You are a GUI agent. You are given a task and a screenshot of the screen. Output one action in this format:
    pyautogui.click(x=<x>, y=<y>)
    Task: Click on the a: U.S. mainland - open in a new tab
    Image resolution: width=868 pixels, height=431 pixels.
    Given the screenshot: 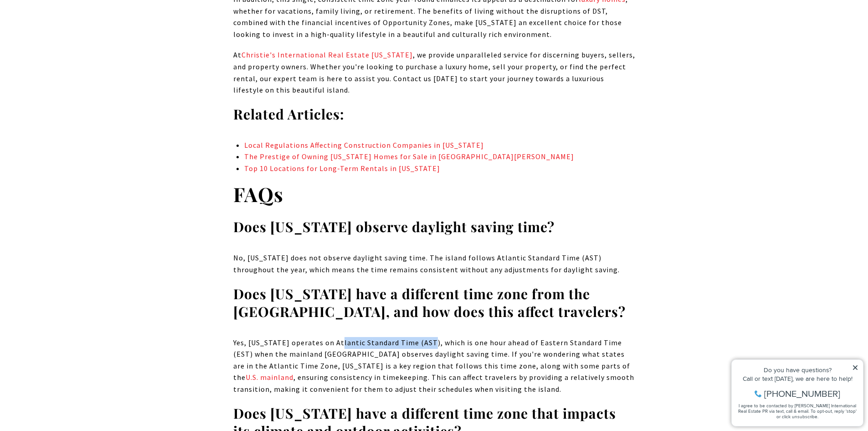 What is the action you would take?
    pyautogui.click(x=270, y=377)
    